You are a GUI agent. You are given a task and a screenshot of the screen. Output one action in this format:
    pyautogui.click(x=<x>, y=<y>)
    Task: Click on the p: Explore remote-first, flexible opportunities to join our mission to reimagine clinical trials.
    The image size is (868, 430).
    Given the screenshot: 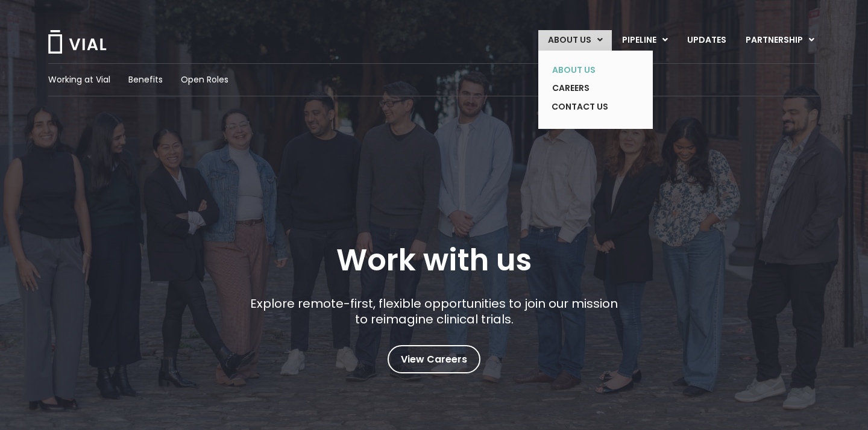 What is the action you would take?
    pyautogui.click(x=434, y=312)
    